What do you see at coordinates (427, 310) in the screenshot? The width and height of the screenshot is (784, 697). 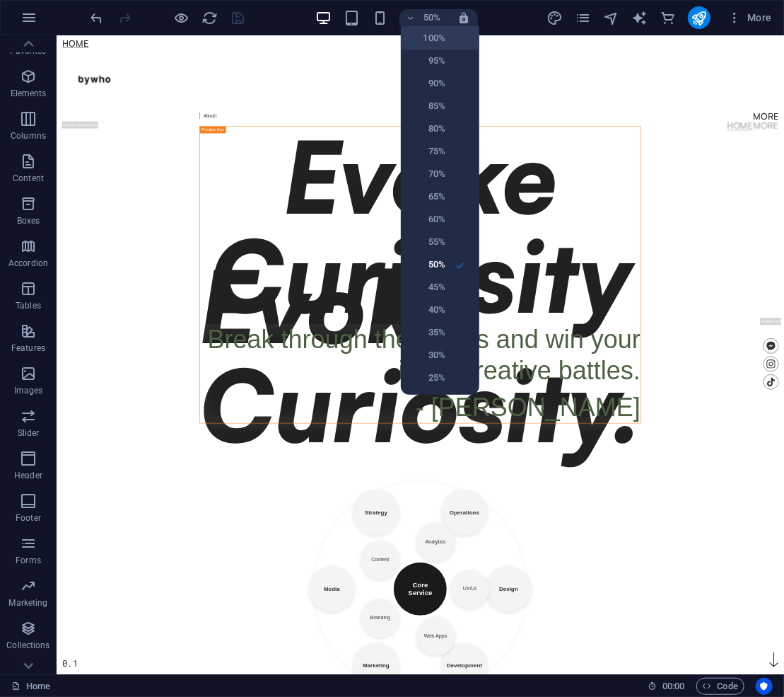 I see `h6: 40%` at bounding box center [427, 310].